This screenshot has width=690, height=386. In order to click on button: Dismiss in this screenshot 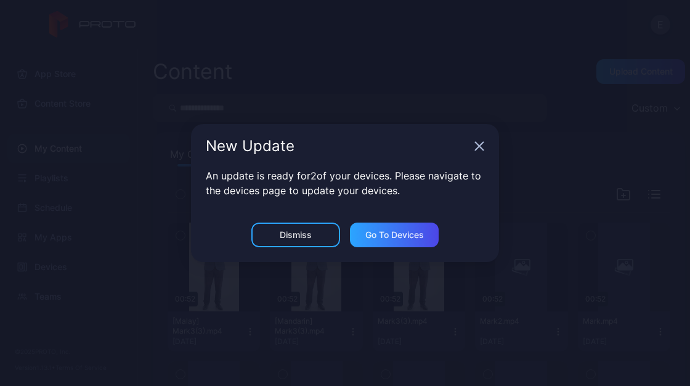, I will do `click(296, 235)`.